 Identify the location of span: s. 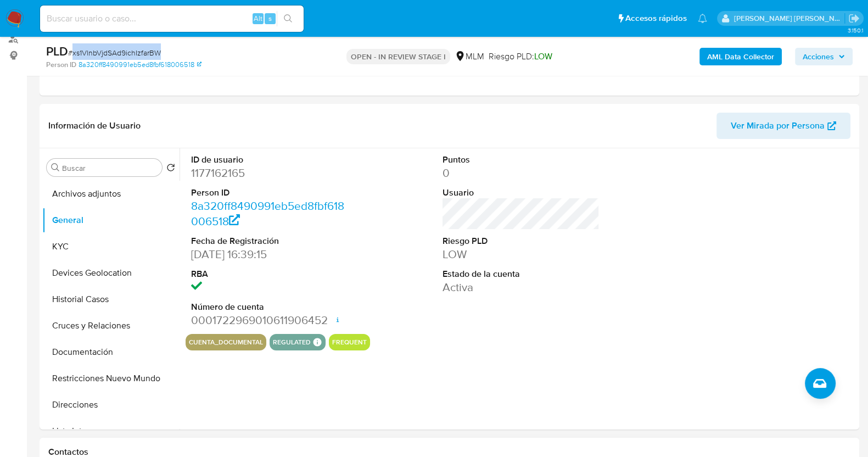
(270, 18).